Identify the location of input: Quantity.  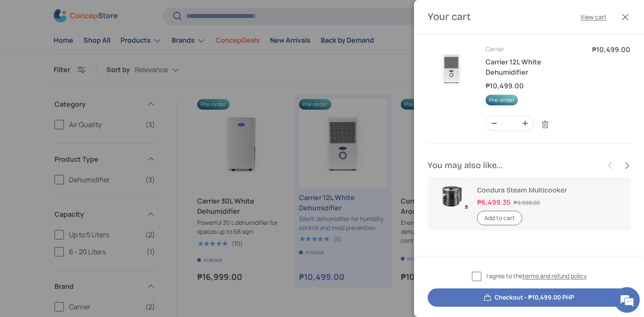
(510, 123).